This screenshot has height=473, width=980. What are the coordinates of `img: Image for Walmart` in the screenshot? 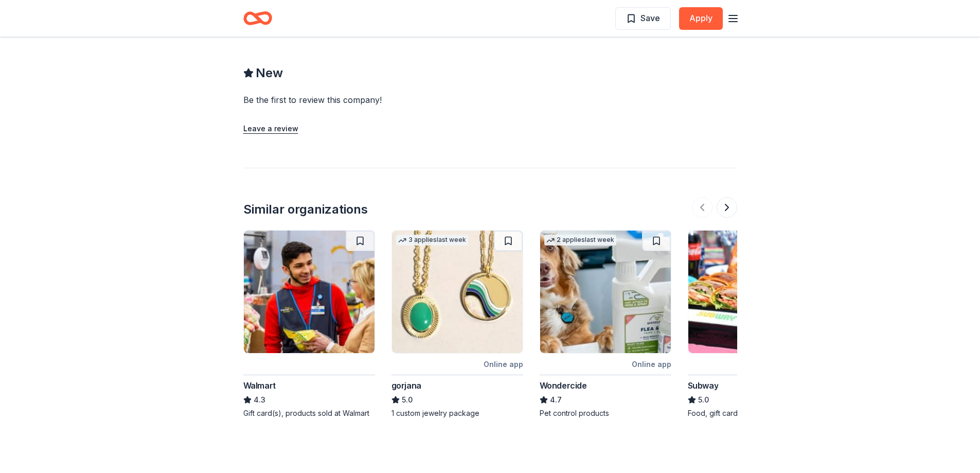 It's located at (309, 292).